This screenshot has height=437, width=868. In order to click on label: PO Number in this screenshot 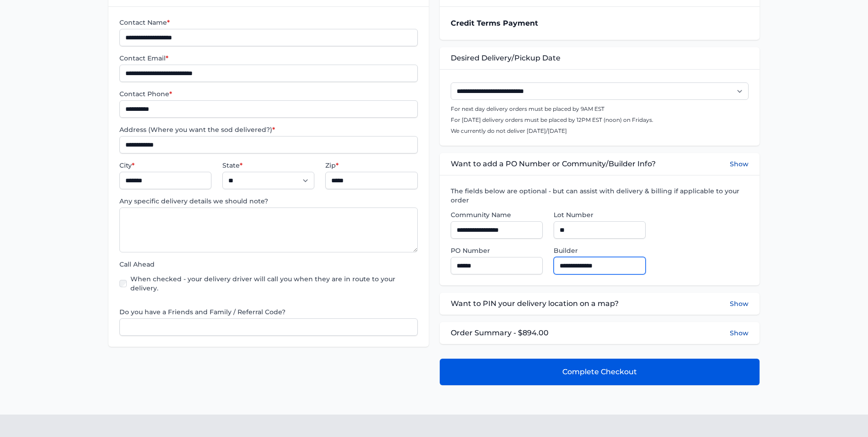, I will do `click(496, 251)`.